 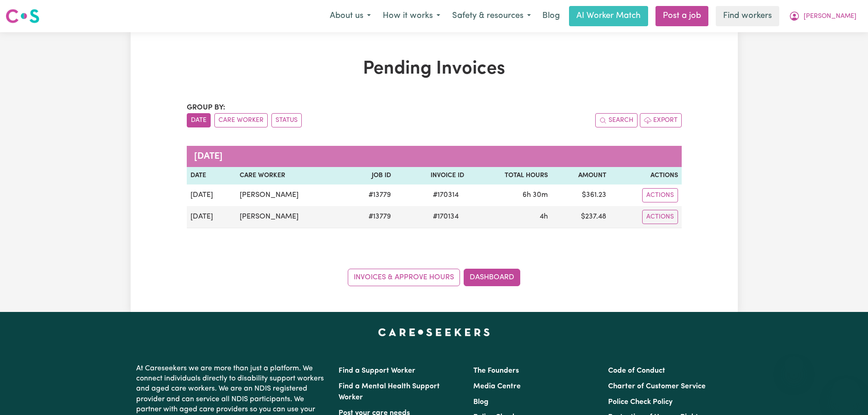 What do you see at coordinates (535, 195) in the screenshot?
I see `span: 6 hours 30 minutes` at bounding box center [535, 195].